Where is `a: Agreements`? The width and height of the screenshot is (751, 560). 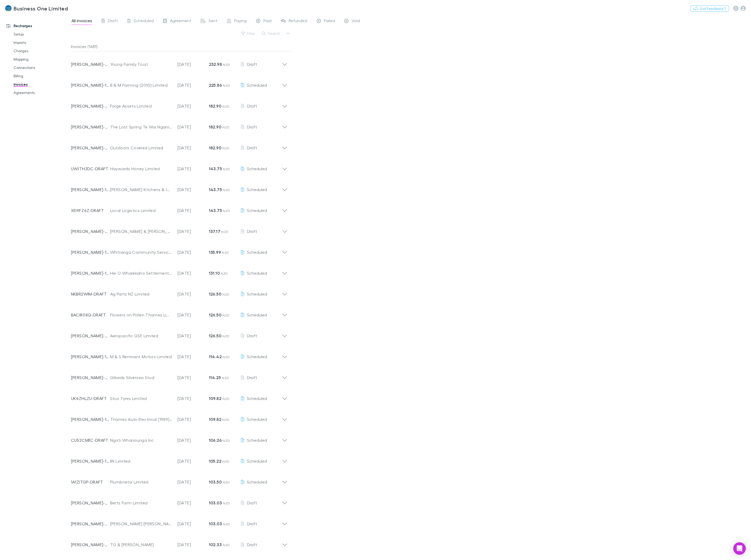
a: Agreements is located at coordinates (42, 93).